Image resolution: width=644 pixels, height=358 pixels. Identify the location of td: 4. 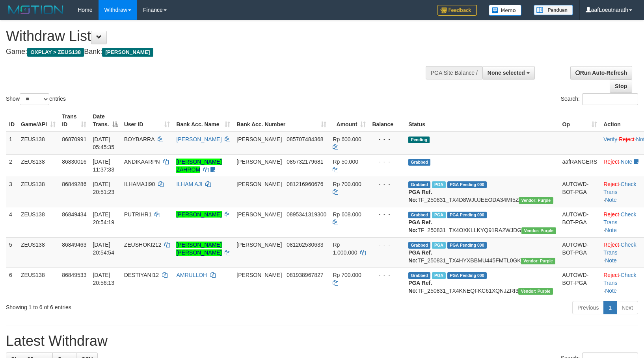
(12, 222).